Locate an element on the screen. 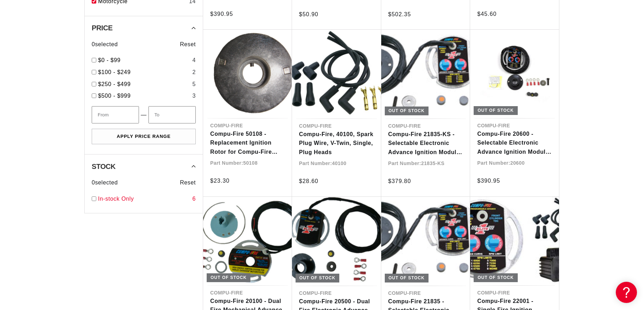 This screenshot has width=644, height=310. input: From is located at coordinates (115, 115).